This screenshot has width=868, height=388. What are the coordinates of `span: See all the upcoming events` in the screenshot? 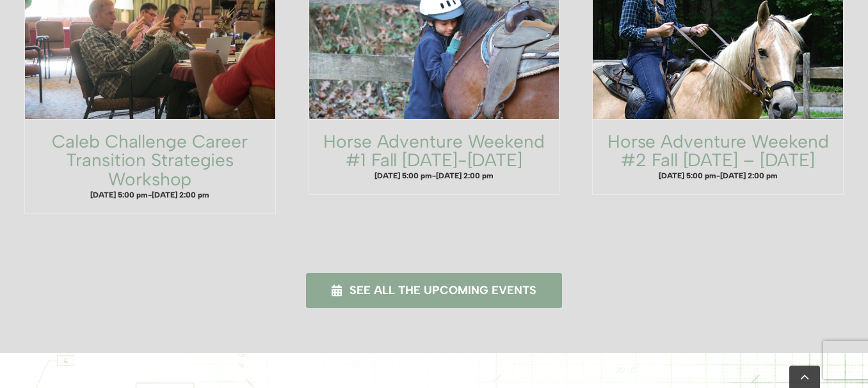 It's located at (443, 290).